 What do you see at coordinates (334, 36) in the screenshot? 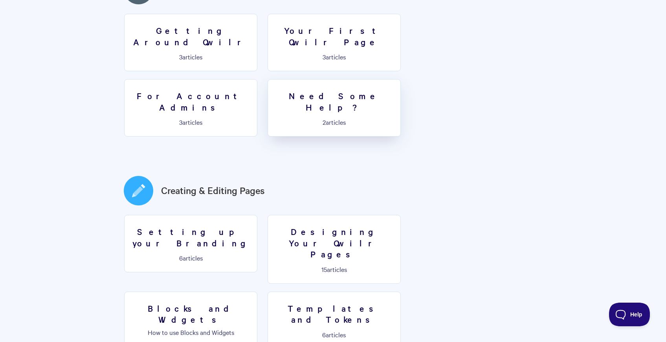
I see `h3: Your First Qwilr Page` at bounding box center [334, 36].